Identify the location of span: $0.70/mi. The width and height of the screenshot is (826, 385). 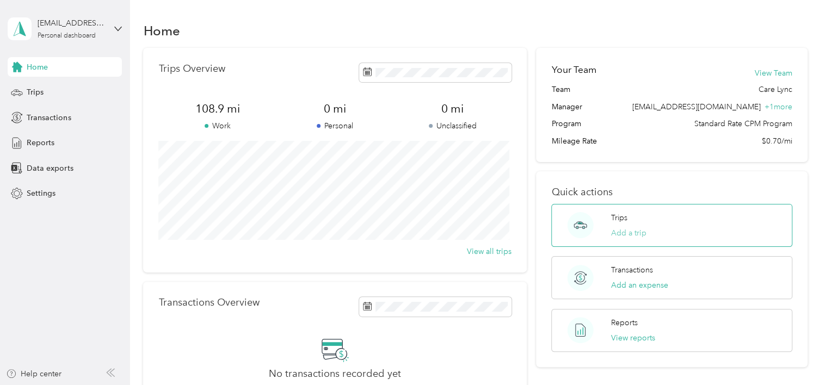
(777, 141).